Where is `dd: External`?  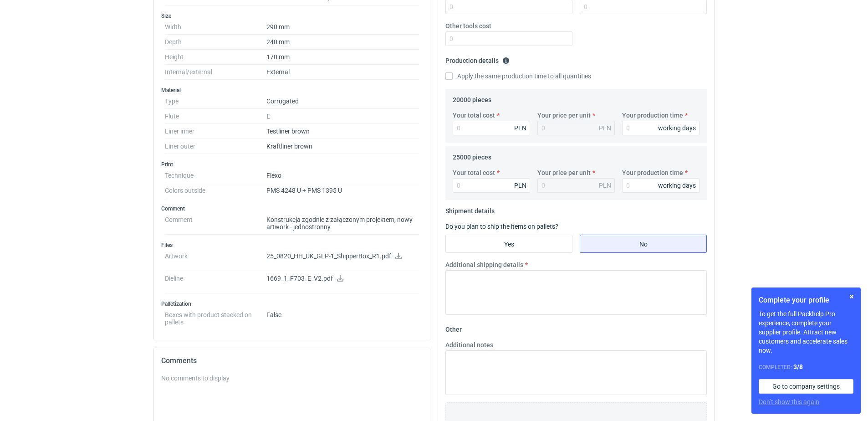
dd: External is located at coordinates (343, 72).